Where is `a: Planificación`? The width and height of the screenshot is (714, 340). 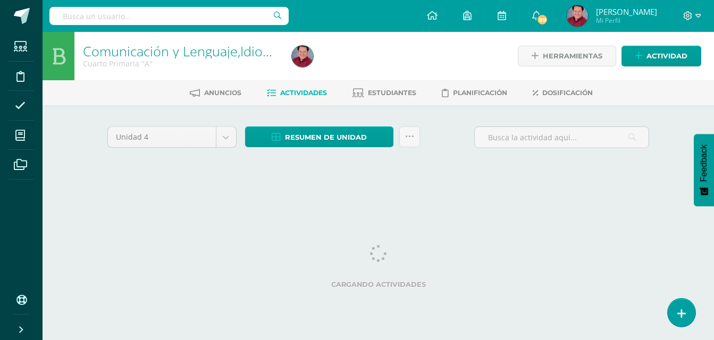
a: Planificación is located at coordinates (474, 93).